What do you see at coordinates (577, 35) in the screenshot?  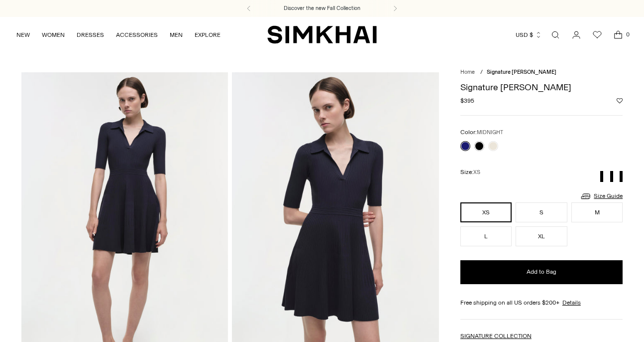 I see `a: Go to the account page` at bounding box center [577, 35].